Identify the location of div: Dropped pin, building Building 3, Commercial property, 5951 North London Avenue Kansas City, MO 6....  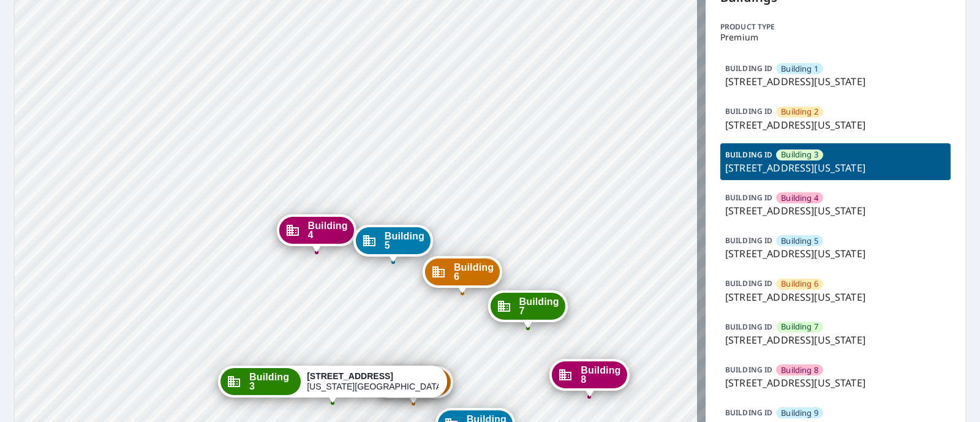
(333, 385).